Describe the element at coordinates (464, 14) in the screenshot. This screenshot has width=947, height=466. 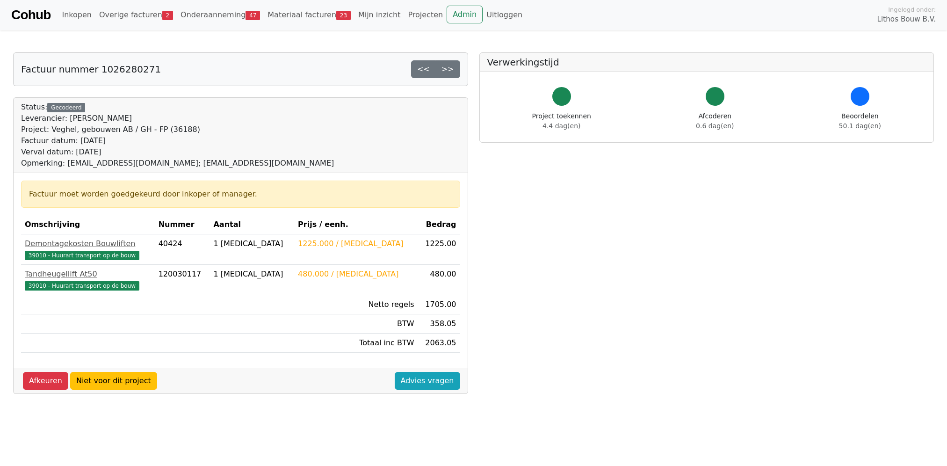
I see `a: Admin` at that location.